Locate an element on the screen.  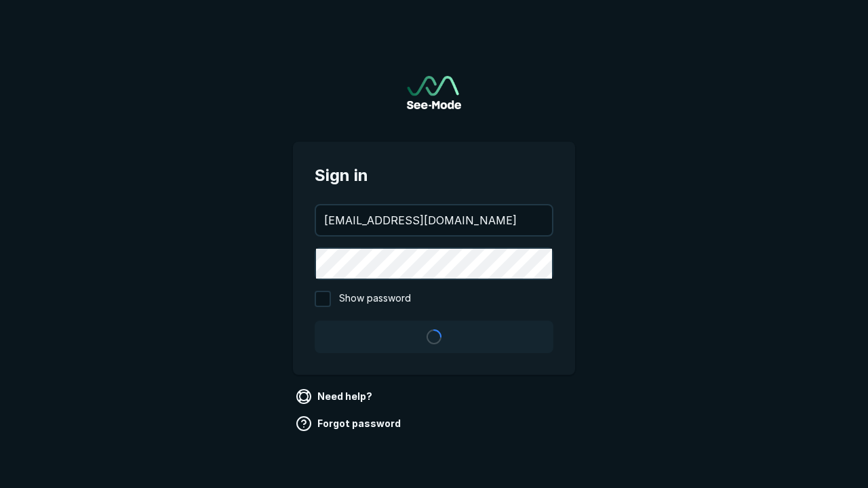
a: Need help? is located at coordinates (335, 397).